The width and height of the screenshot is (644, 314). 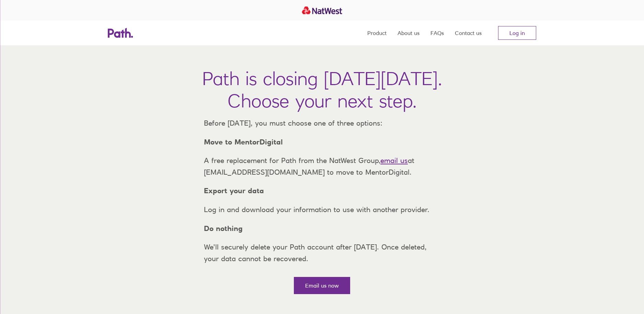 What do you see at coordinates (437, 33) in the screenshot?
I see `a: FAQs` at bounding box center [437, 33].